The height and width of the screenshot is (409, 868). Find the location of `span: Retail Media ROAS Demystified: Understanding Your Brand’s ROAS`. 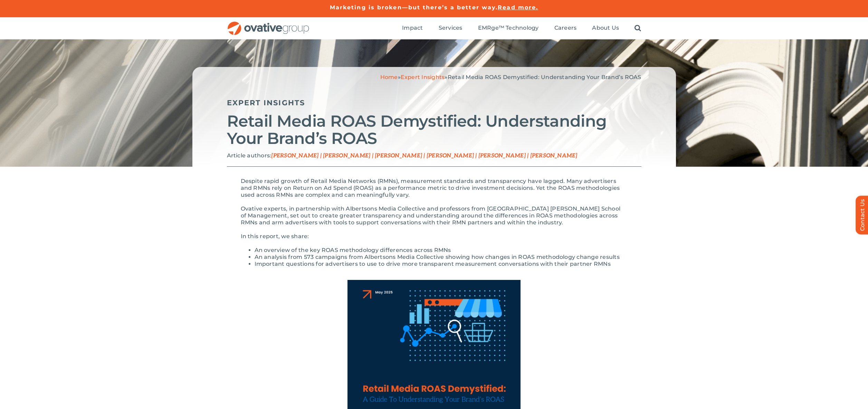

span: Retail Media ROAS Demystified: Understanding Your Brand’s ROAS is located at coordinates (544, 77).